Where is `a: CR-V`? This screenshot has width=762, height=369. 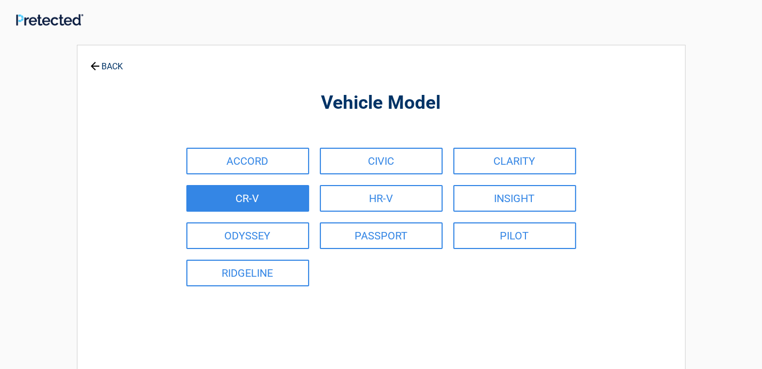 a: CR-V is located at coordinates (248, 199).